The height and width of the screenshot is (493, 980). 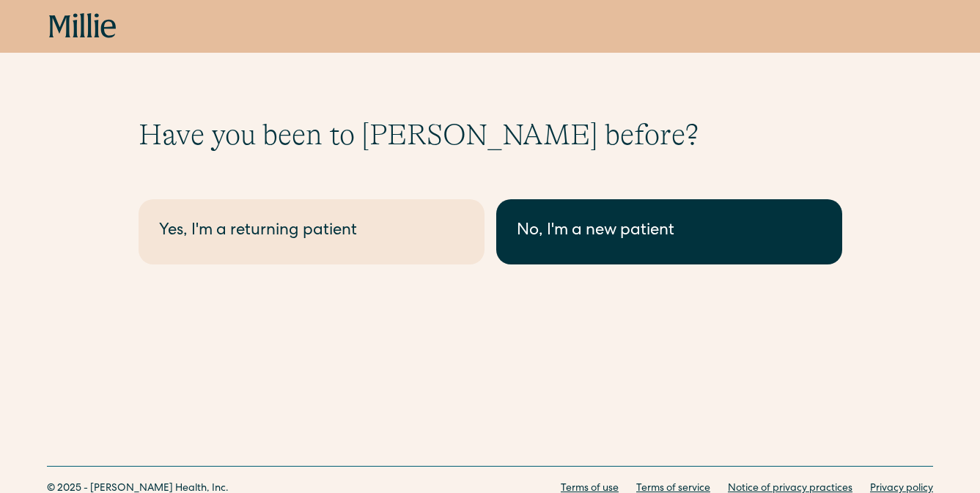 What do you see at coordinates (669, 231) in the screenshot?
I see `div: No, I'm a new patient` at bounding box center [669, 231].